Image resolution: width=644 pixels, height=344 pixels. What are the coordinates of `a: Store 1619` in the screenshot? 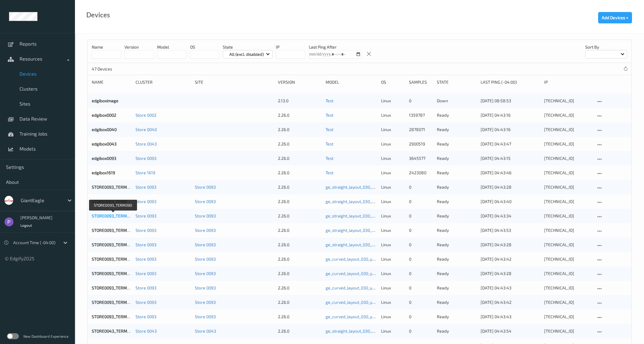 It's located at (145, 172).